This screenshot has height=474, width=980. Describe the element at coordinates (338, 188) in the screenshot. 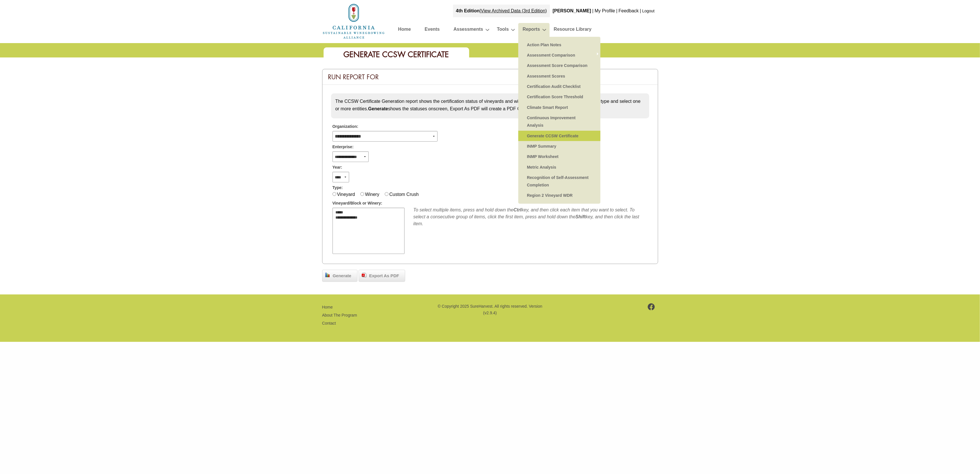

I see `span: Type:` at that location.